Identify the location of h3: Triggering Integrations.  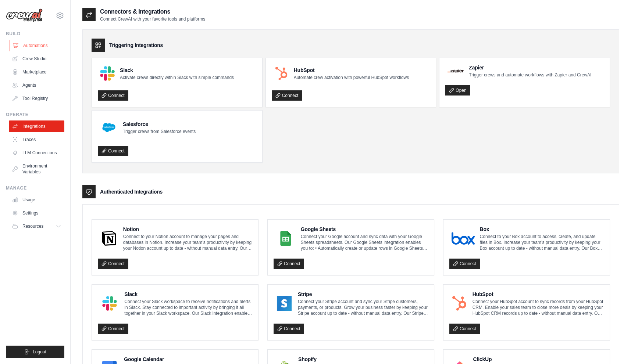
(136, 45).